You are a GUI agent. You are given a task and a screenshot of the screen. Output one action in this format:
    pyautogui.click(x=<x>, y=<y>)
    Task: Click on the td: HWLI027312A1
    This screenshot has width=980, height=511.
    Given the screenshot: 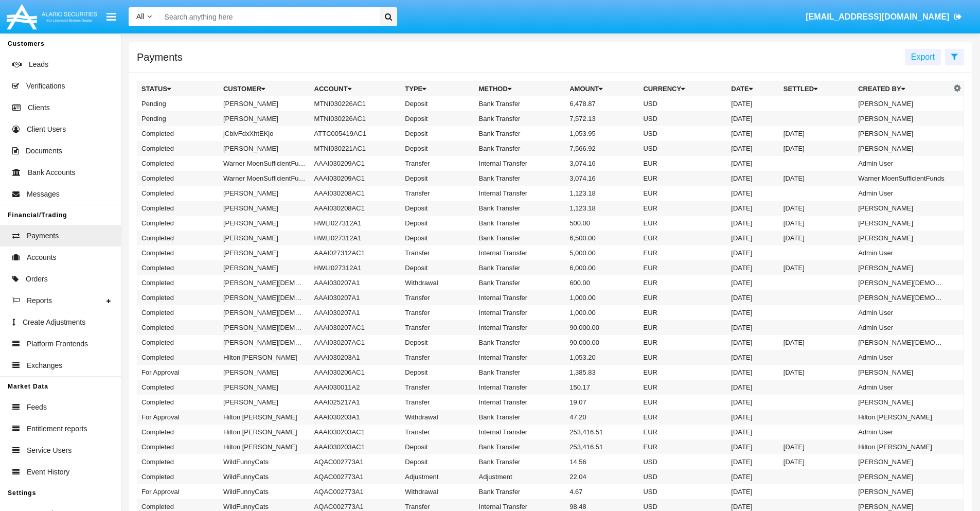 What is the action you would take?
    pyautogui.click(x=355, y=223)
    